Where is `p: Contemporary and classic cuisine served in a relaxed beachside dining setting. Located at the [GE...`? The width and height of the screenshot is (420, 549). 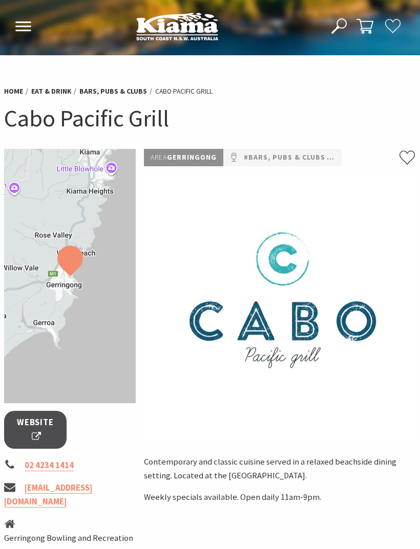 p: Contemporary and classic cuisine served in a relaxed beachside dining setting. Located at the [GE... is located at coordinates (280, 469).